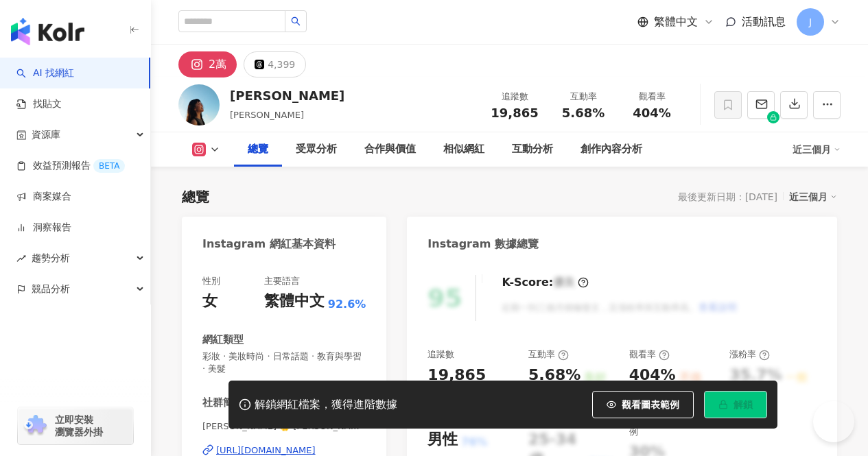 This screenshot has height=456, width=868. I want to click on a: chrome extension立即安裝 瀏覽器外掛, so click(76, 426).